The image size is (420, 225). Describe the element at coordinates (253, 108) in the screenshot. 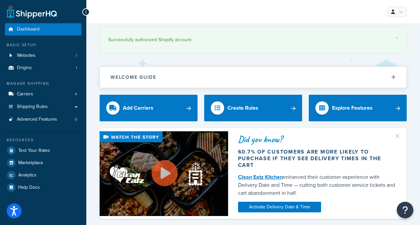

I see `a: Create Rules` at that location.